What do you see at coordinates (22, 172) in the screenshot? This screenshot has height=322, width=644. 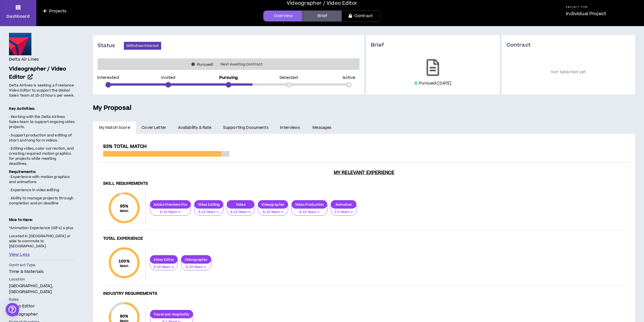 I see `strong: Requirements:` at bounding box center [22, 172].